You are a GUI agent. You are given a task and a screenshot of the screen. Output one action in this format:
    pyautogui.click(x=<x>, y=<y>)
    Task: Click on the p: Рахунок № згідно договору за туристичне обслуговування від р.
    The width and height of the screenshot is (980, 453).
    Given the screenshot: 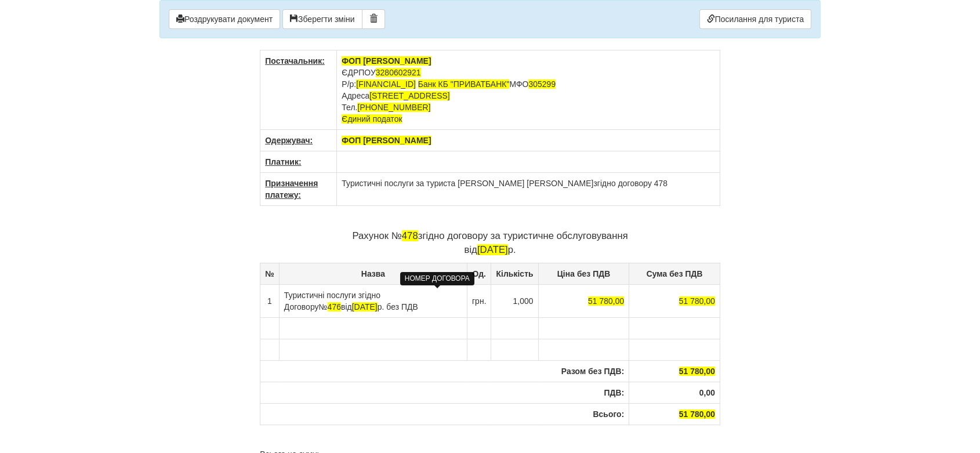 What is the action you would take?
    pyautogui.click(x=490, y=243)
    